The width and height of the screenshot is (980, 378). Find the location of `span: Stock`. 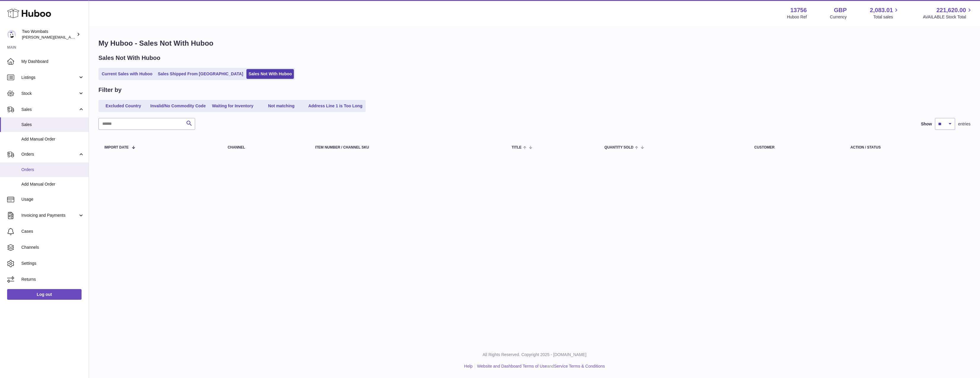

span: Stock is located at coordinates (50, 94).